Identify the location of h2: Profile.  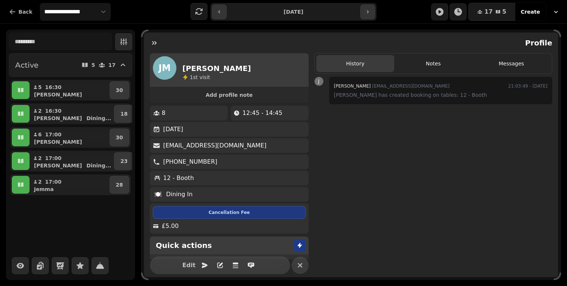
(537, 43).